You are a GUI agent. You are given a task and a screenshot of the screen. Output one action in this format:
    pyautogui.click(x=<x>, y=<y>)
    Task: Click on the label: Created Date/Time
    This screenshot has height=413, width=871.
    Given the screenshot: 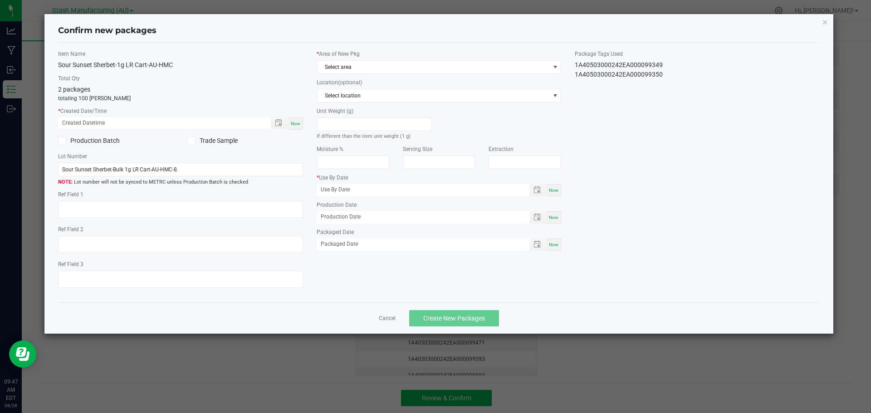 What is the action you would take?
    pyautogui.click(x=181, y=111)
    